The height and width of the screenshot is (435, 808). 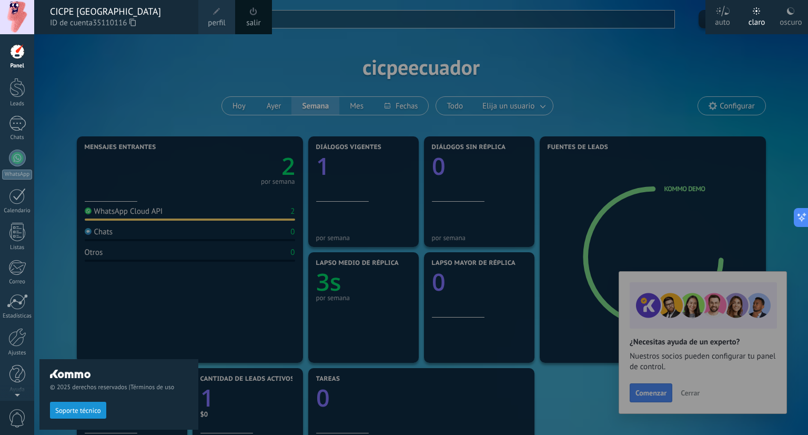 What do you see at coordinates (119, 23) in the screenshot?
I see `span: ID de cuenta` at bounding box center [119, 23].